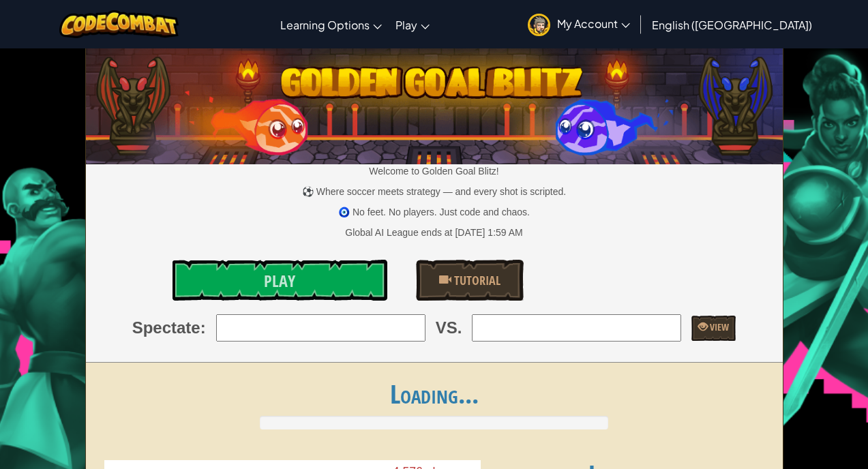 The width and height of the screenshot is (868, 469). Describe the element at coordinates (413, 24) in the screenshot. I see `a: Play` at that location.